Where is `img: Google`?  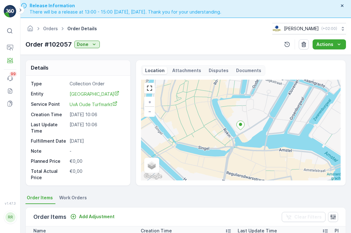
img: Google is located at coordinates (153, 176).